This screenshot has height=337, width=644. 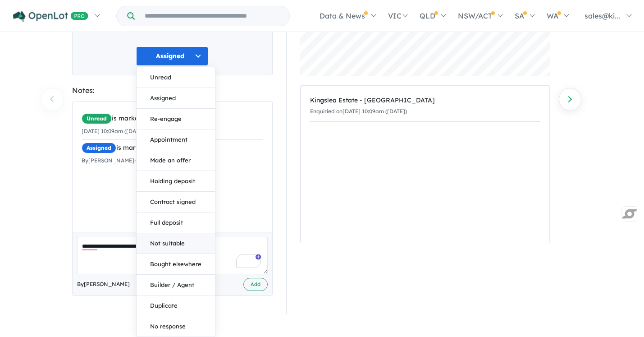 I want to click on button: Bought elsewhere, so click(x=176, y=264).